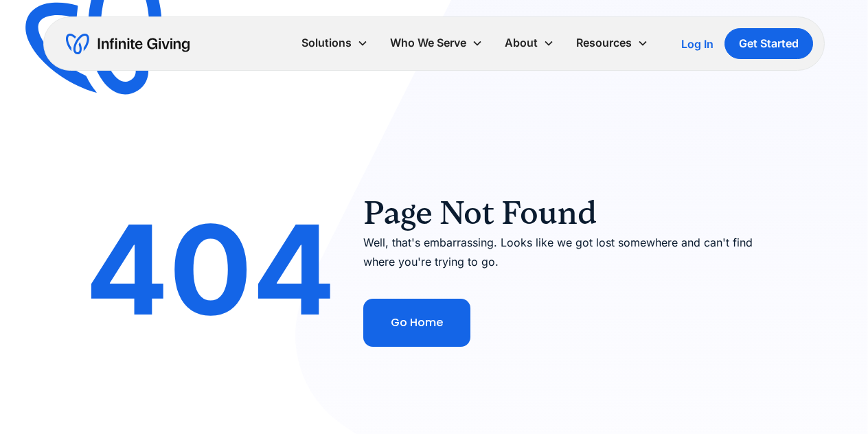 Image resolution: width=868 pixels, height=434 pixels. Describe the element at coordinates (697, 44) in the screenshot. I see `a: Log In` at that location.